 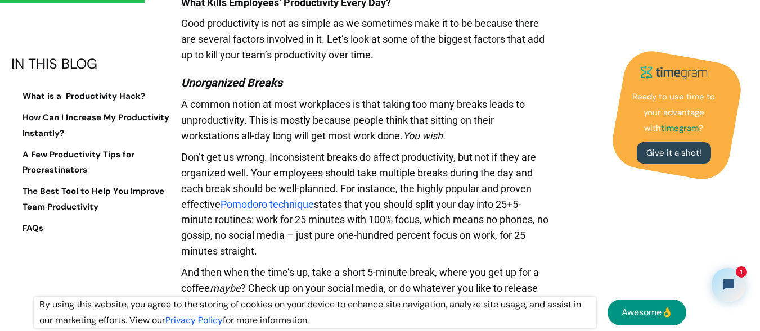 I want to click on p: Ready to use time to your advantage with ?, so click(x=674, y=113).